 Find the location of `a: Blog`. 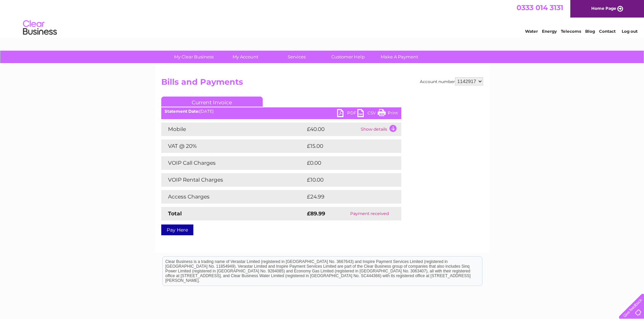

a: Blog is located at coordinates (590, 31).